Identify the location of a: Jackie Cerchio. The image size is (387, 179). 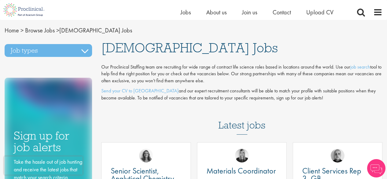
(146, 155).